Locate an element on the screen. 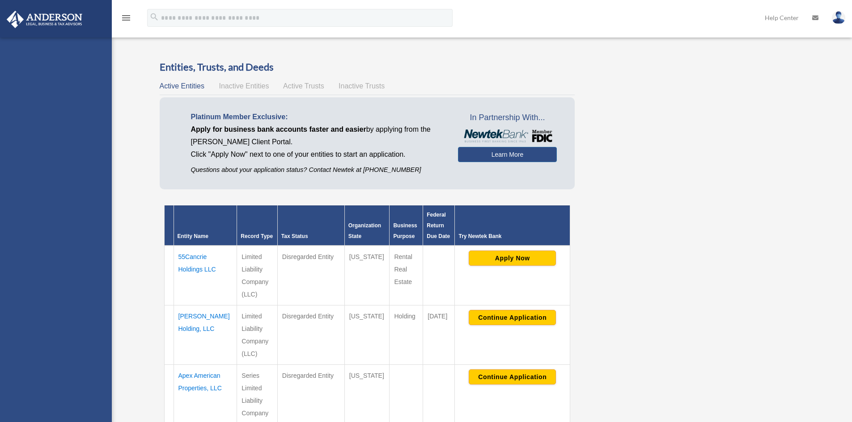 The height and width of the screenshot is (422, 852). td: Holding is located at coordinates (406, 335).